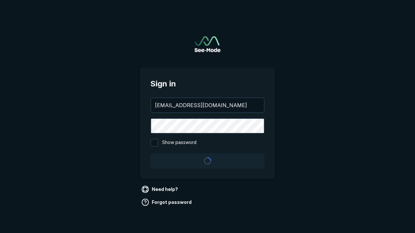 Image resolution: width=415 pixels, height=233 pixels. I want to click on img: See-Mode Logo, so click(207, 44).